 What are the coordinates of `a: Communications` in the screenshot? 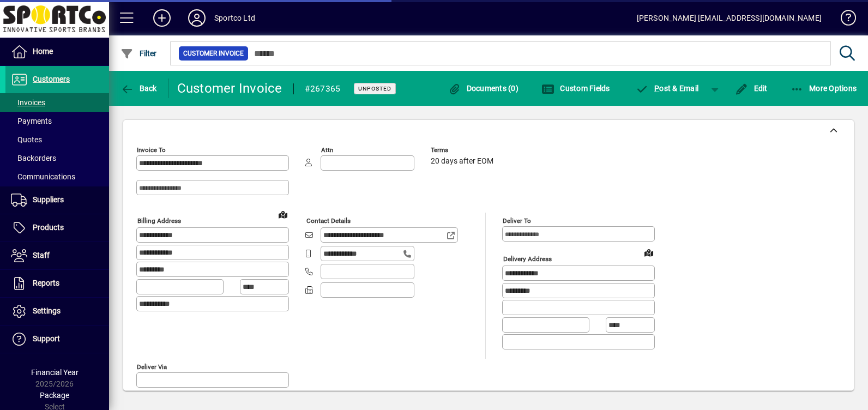 It's located at (57, 176).